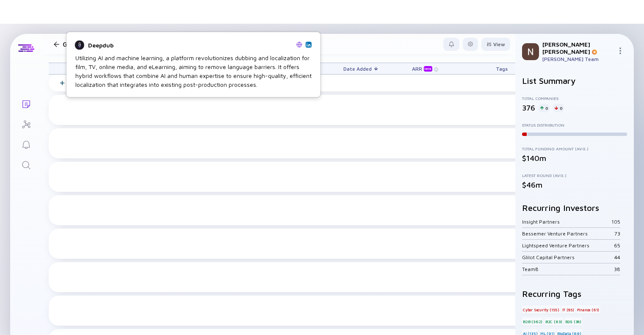 Image resolution: width=644 pixels, height=335 pixels. I want to click on div: Lightspeed Venture Partners, so click(568, 245).